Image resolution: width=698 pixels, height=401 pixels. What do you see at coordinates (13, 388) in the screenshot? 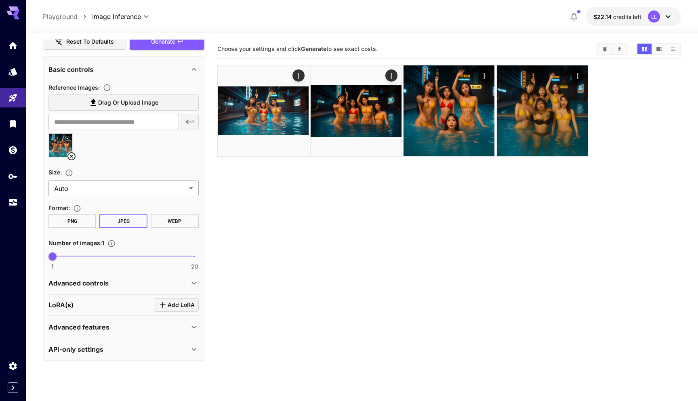
I see `div: Expand sidebar` at bounding box center [13, 388].